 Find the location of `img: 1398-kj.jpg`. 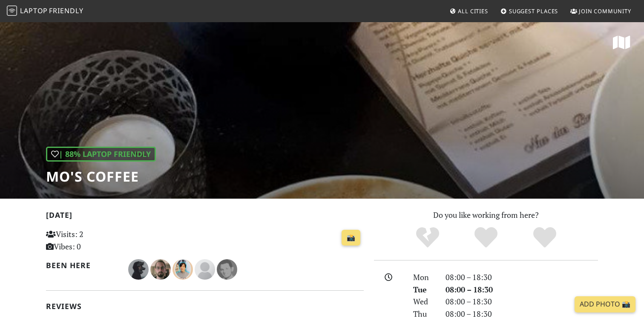

img: 1398-kj.jpg is located at coordinates (227, 269).